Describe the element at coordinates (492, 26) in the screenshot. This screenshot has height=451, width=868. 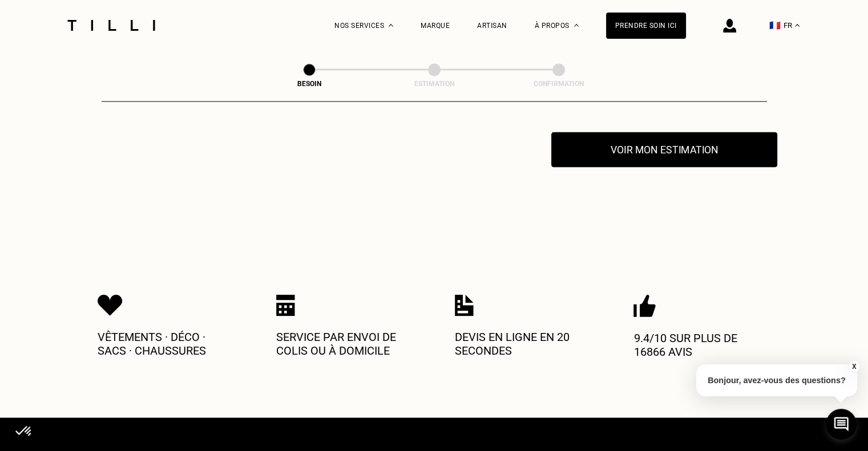
I see `div: Artisan` at that location.